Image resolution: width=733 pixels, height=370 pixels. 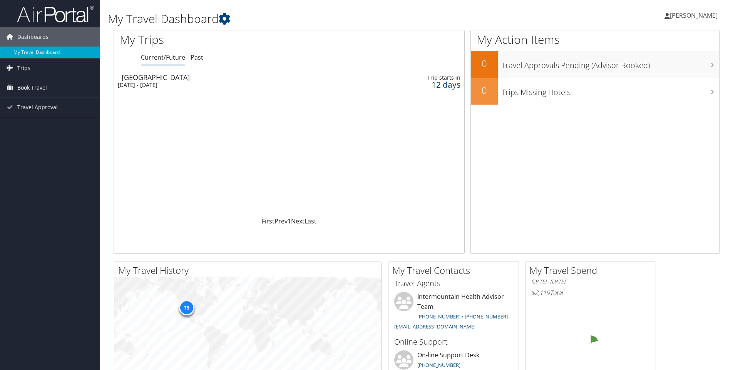 What do you see at coordinates (453, 312) in the screenshot?
I see `li: Intermountain Health Advisor Team` at bounding box center [453, 312].